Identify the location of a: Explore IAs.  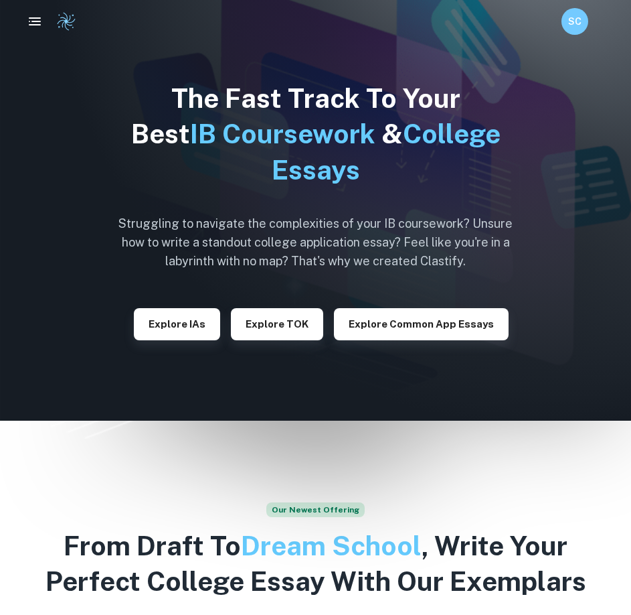
(177, 323).